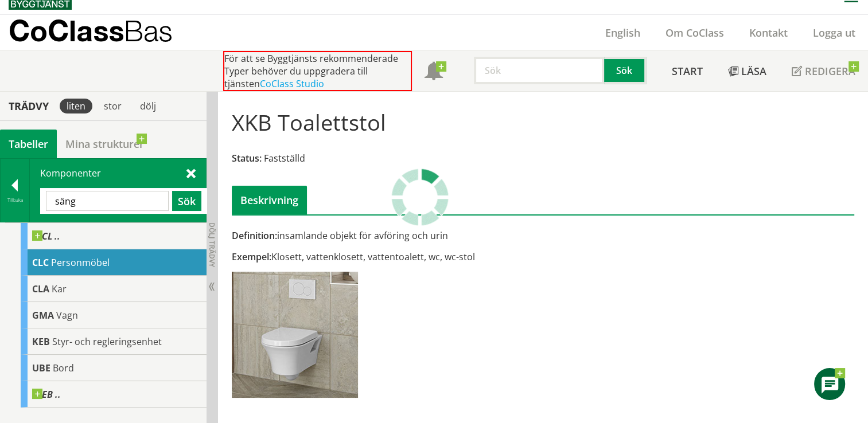 The height and width of the screenshot is (423, 868). What do you see at coordinates (769, 32) in the screenshot?
I see `a: Kontakt` at bounding box center [769, 32].